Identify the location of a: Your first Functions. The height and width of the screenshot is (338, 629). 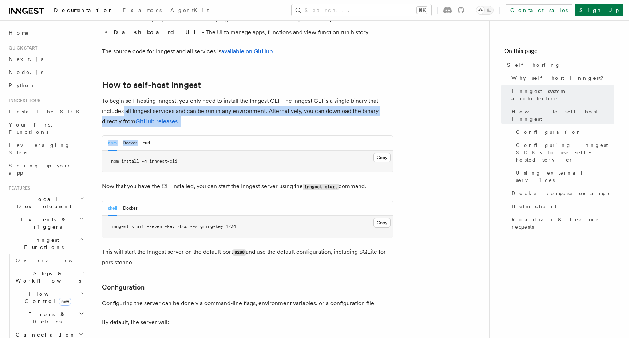
(46, 128).